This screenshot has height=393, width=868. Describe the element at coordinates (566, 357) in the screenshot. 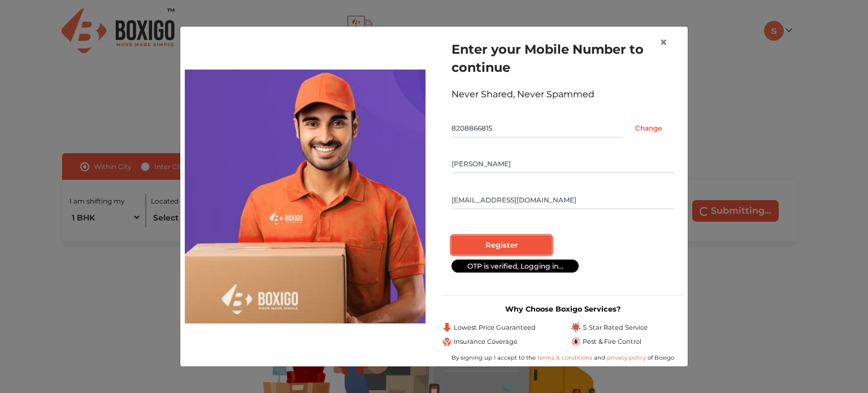

I see `a: terms & conditions` at that location.